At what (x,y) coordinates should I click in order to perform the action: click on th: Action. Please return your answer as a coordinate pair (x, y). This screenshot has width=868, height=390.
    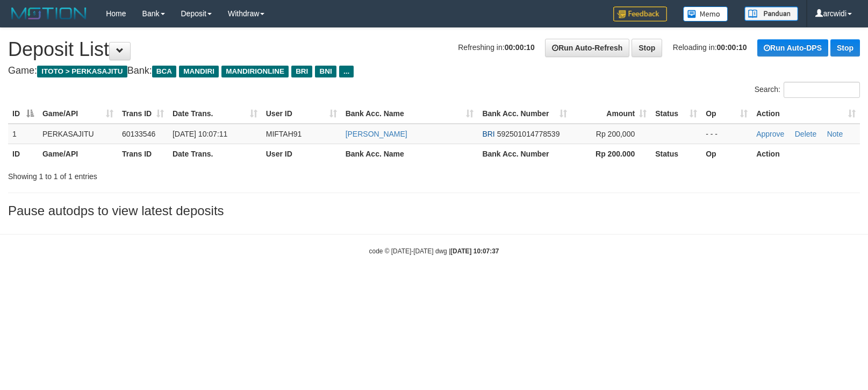
    Looking at the image, I should click on (806, 153).